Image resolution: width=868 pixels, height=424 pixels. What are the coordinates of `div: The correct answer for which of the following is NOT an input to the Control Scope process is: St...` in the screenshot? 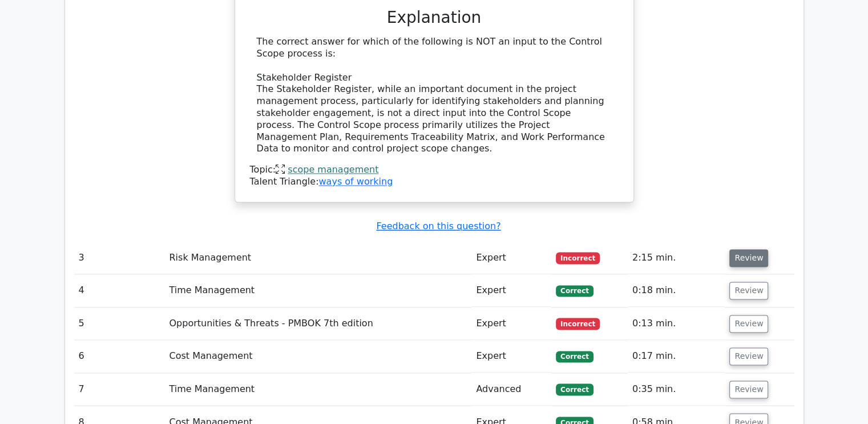 It's located at (434, 95).